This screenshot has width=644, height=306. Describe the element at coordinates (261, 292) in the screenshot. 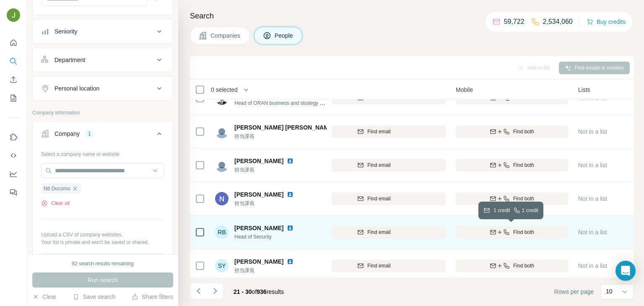

I see `span: 936` at that location.